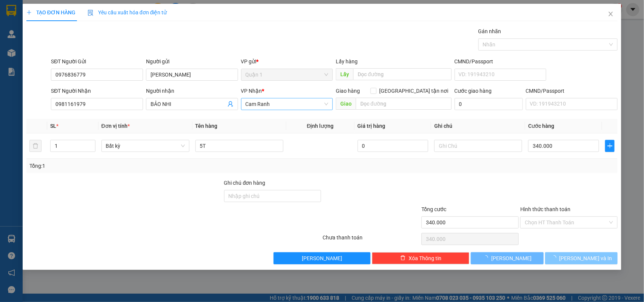 This screenshot has width=644, height=302. What do you see at coordinates (541, 126) in the screenshot?
I see `span: Cước hàng` at bounding box center [541, 126].